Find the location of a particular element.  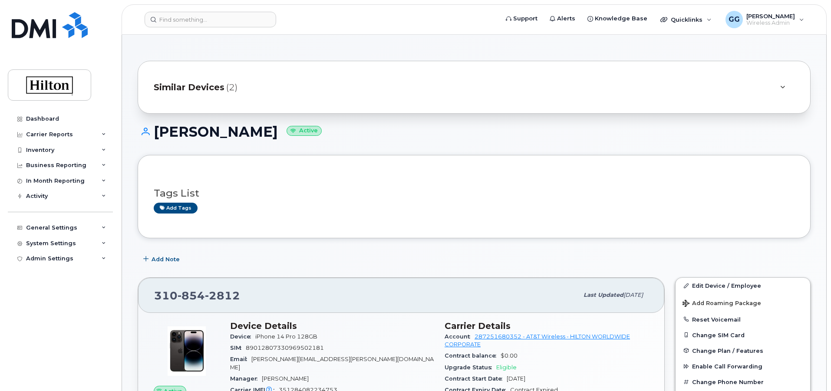

button: Reset Voicemail is located at coordinates (743, 320).